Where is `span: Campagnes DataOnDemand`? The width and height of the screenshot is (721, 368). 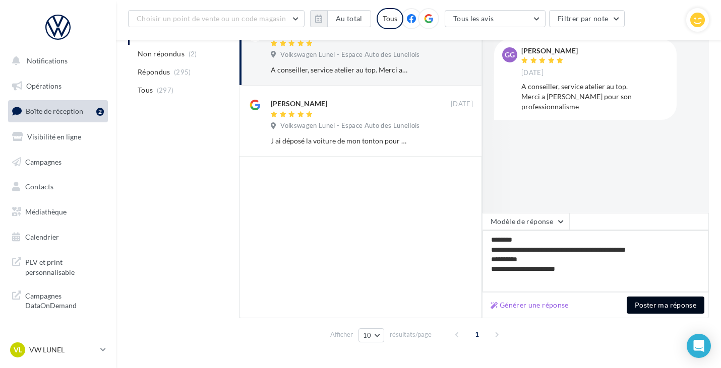 span: Campagnes DataOnDemand is located at coordinates (65, 300).